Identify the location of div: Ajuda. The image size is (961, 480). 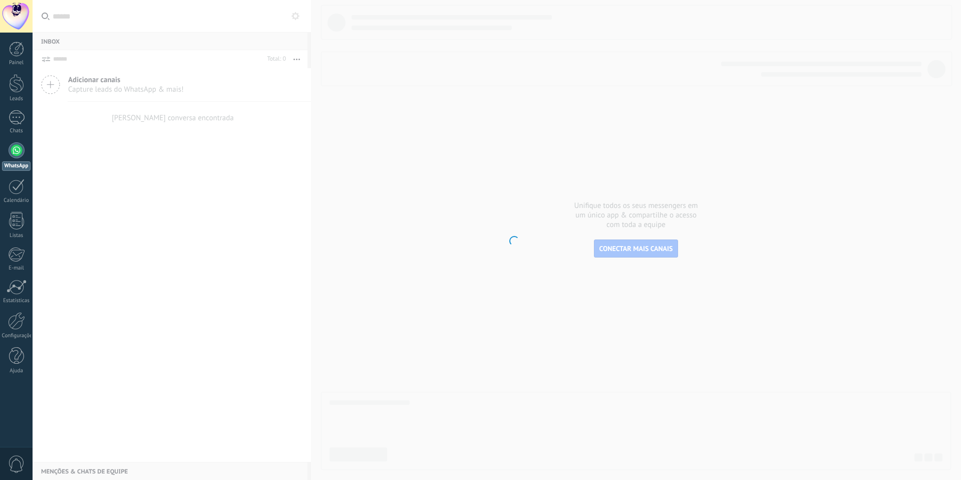
(17, 371).